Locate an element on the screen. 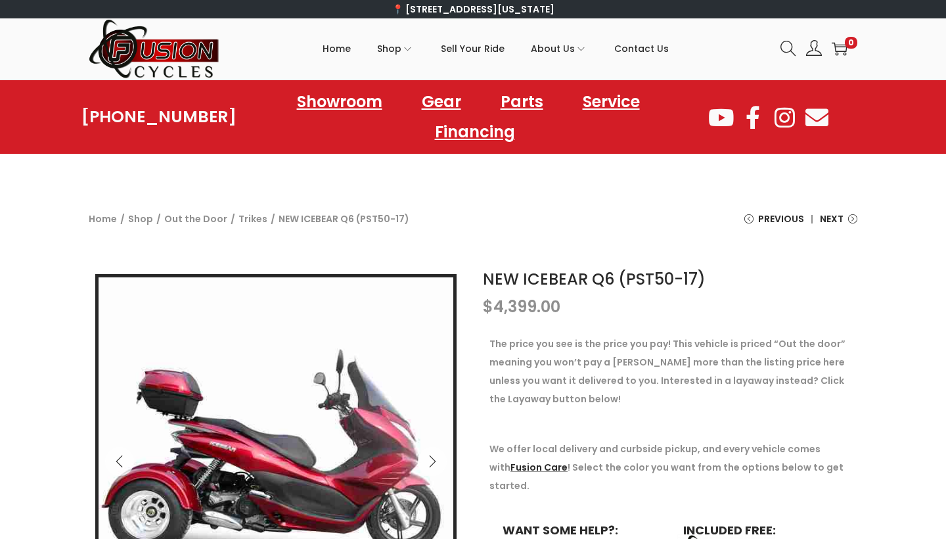 The height and width of the screenshot is (539, 946). h6: WANT SOME HELP?: is located at coordinates (579, 530).